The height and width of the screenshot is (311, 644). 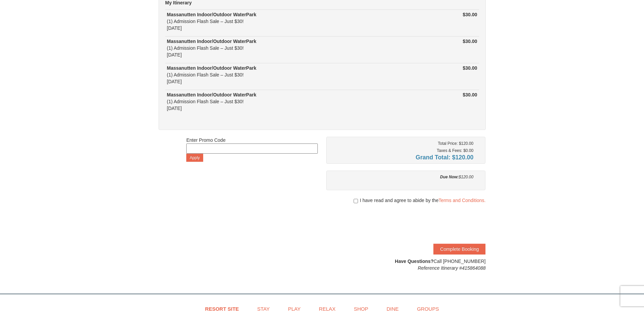 I want to click on a: Terms and Conditions., so click(x=462, y=201).